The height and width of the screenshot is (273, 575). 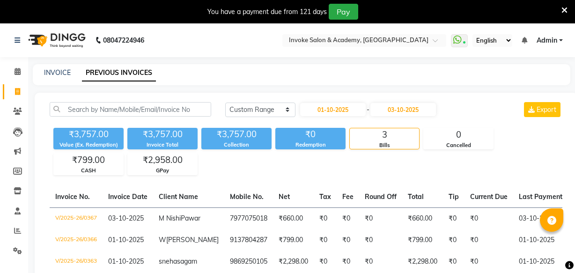 What do you see at coordinates (73, 197) in the screenshot?
I see `span: Invoice No.` at bounding box center [73, 197].